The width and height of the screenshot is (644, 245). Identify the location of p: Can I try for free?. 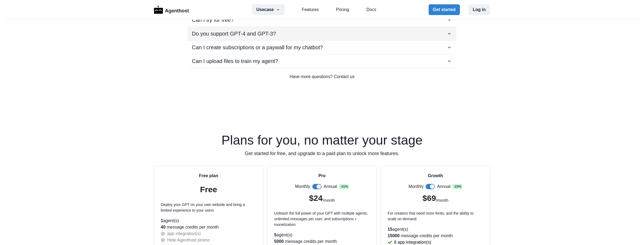
(213, 20).